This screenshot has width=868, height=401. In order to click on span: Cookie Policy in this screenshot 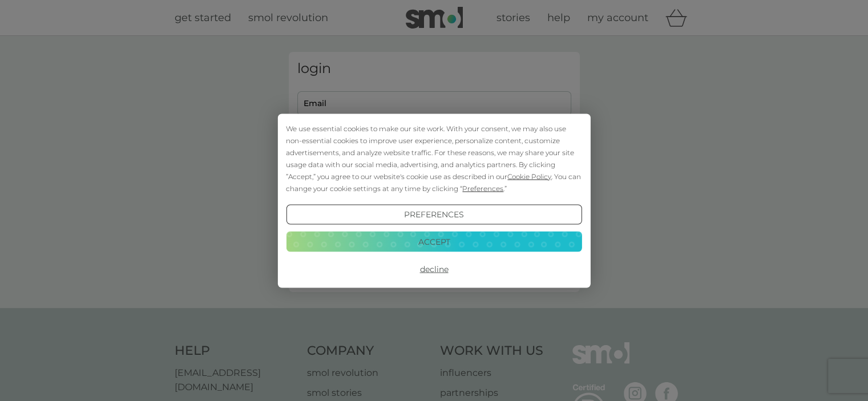, I will do `click(529, 176)`.